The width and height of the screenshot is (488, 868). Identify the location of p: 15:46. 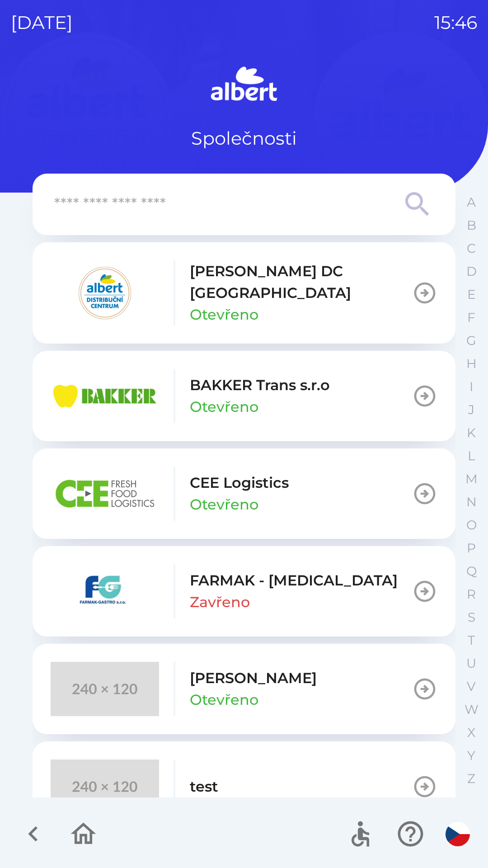
(455, 22).